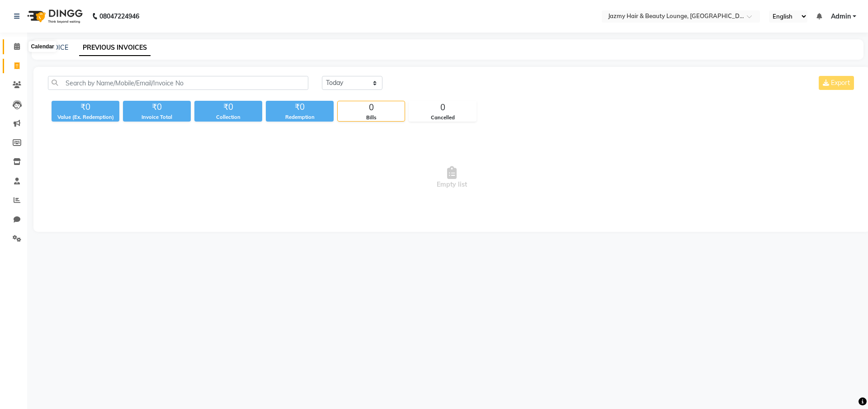 The image size is (868, 409). Describe the element at coordinates (451, 177) in the screenshot. I see `span: Empty list` at that location.